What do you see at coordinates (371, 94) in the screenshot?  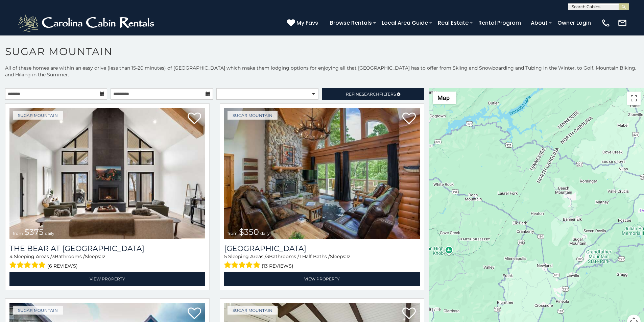 I see `span: Search` at bounding box center [371, 94].